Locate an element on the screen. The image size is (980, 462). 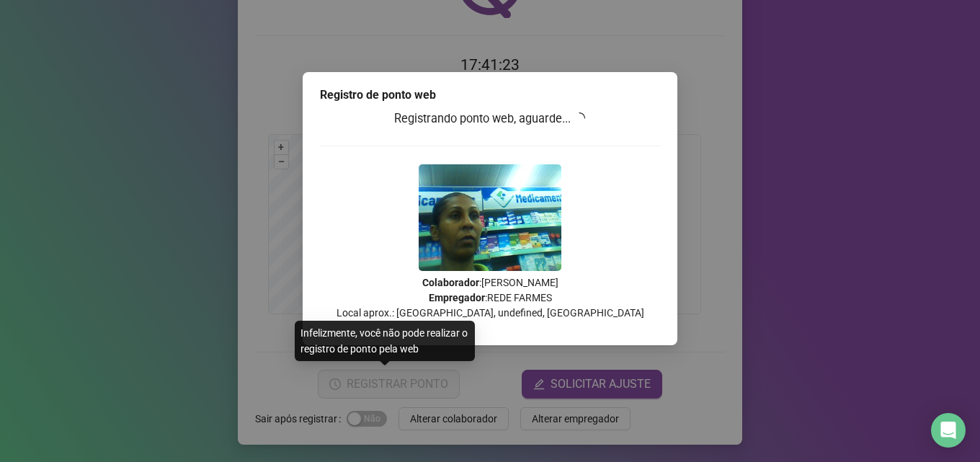
img: 9k= is located at coordinates (490, 218).